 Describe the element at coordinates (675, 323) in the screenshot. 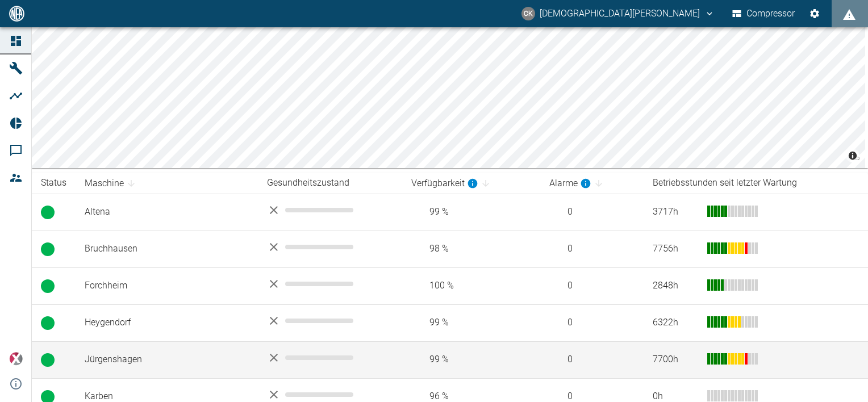

I see `div: 6322 h` at that location.